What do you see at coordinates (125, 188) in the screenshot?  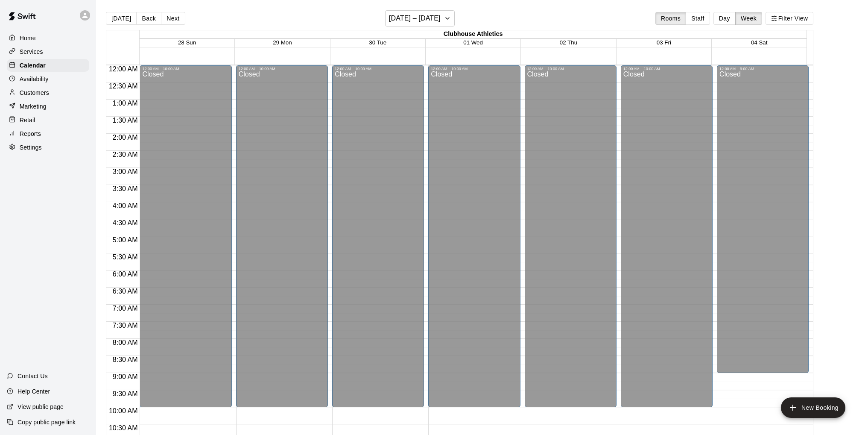 I see `span: 3:30 AM` at bounding box center [125, 188].